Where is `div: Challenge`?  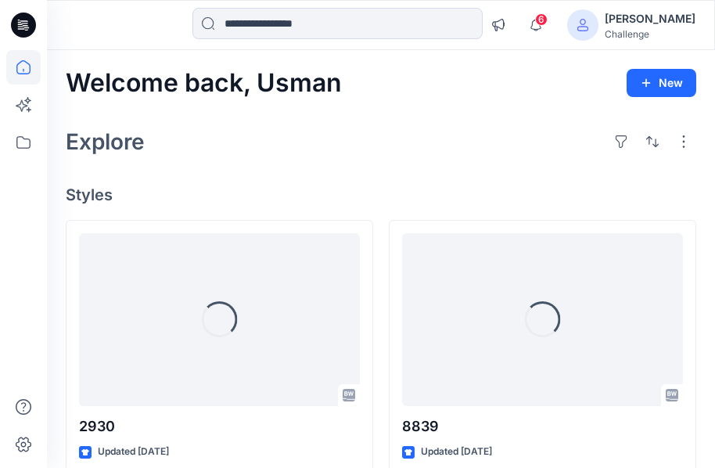 div: Challenge is located at coordinates (650, 34).